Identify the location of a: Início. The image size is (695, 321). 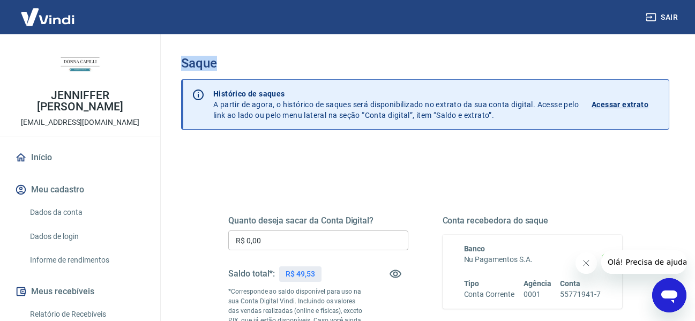
(80, 158).